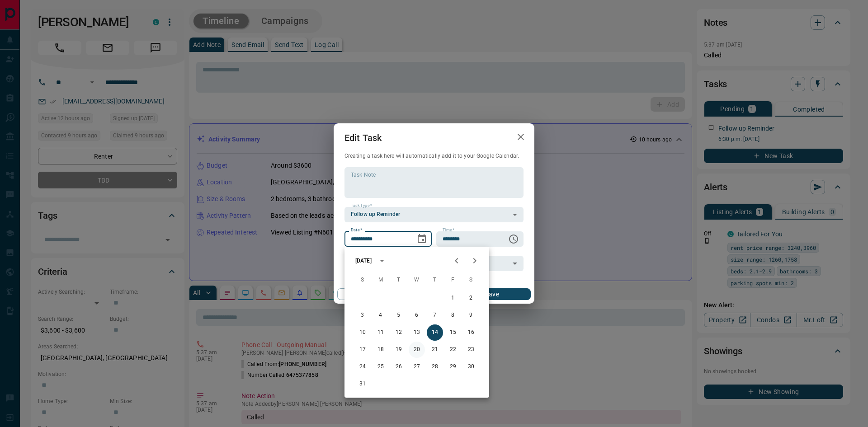 The image size is (868, 427). What do you see at coordinates (435, 280) in the screenshot?
I see `span: Thursday` at bounding box center [435, 280].